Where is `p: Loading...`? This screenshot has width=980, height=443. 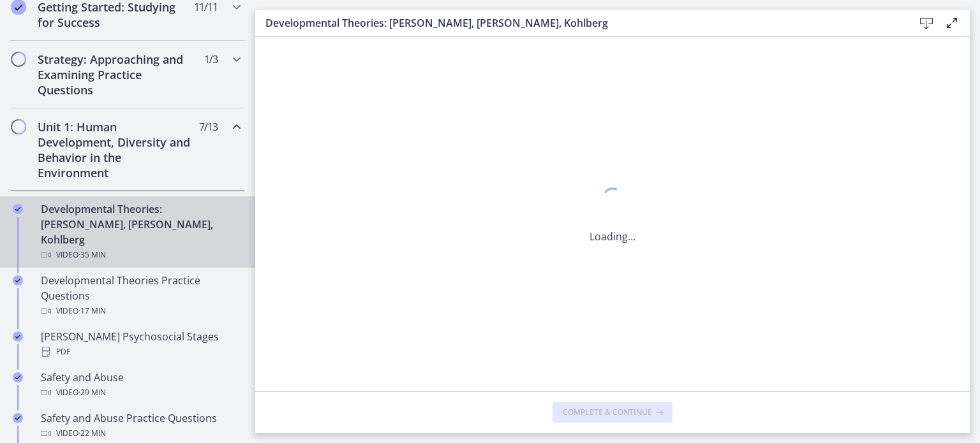 p: Loading... is located at coordinates (612, 236).